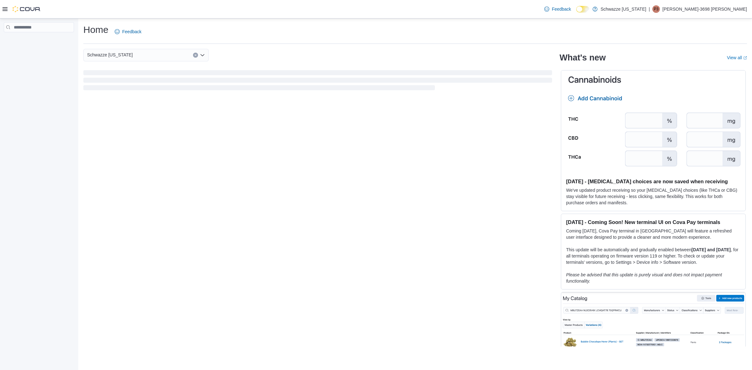 The image size is (752, 370). I want to click on span: P3, so click(656, 9).